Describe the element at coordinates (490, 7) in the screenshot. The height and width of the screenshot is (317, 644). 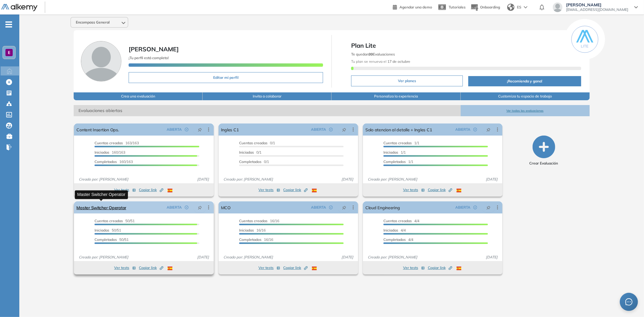
I see `span: Onboarding` at that location.